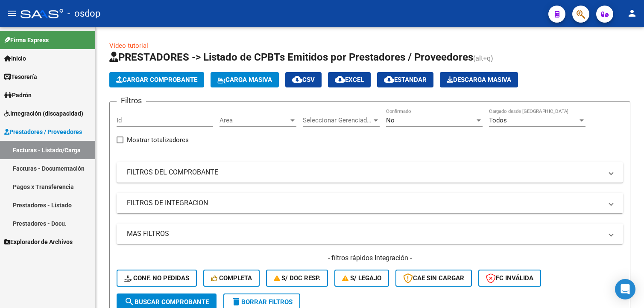 The image size is (644, 308). What do you see at coordinates (131, 101) in the screenshot?
I see `h3: Filtros` at bounding box center [131, 101].